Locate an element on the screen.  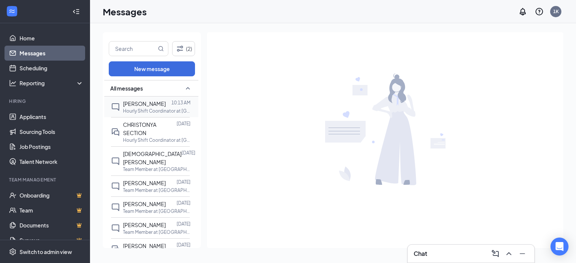
a: Home is located at coordinates (51, 38).